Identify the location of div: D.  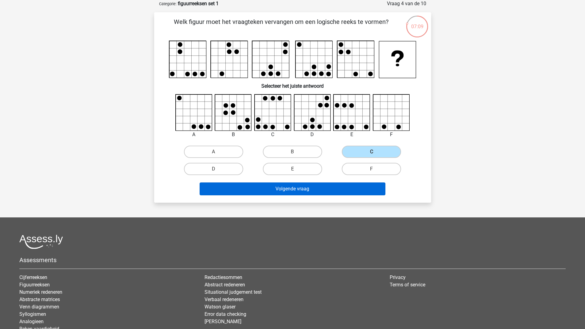
(312, 135).